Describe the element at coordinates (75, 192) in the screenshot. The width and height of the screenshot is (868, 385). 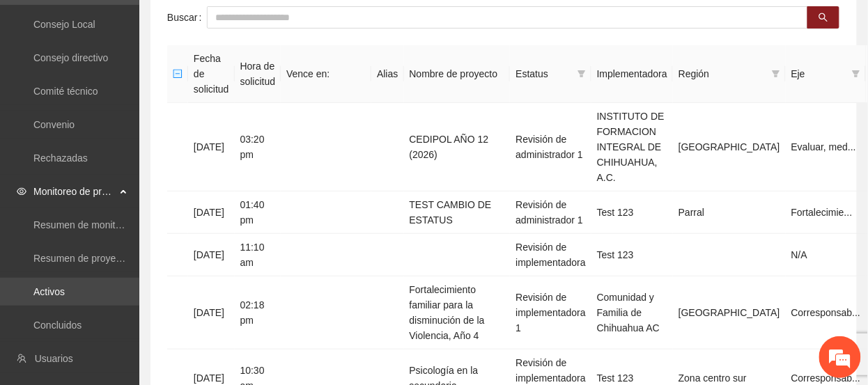
I see `span: Monitoreo de proyectos` at that location.